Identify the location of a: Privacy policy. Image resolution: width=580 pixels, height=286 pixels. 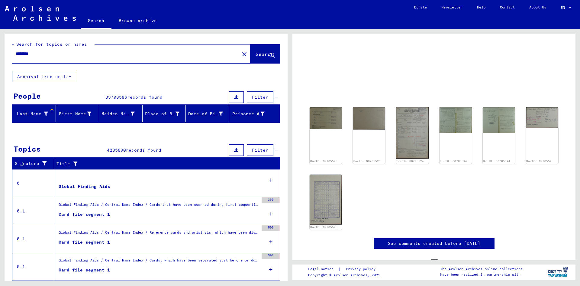
(362, 269).